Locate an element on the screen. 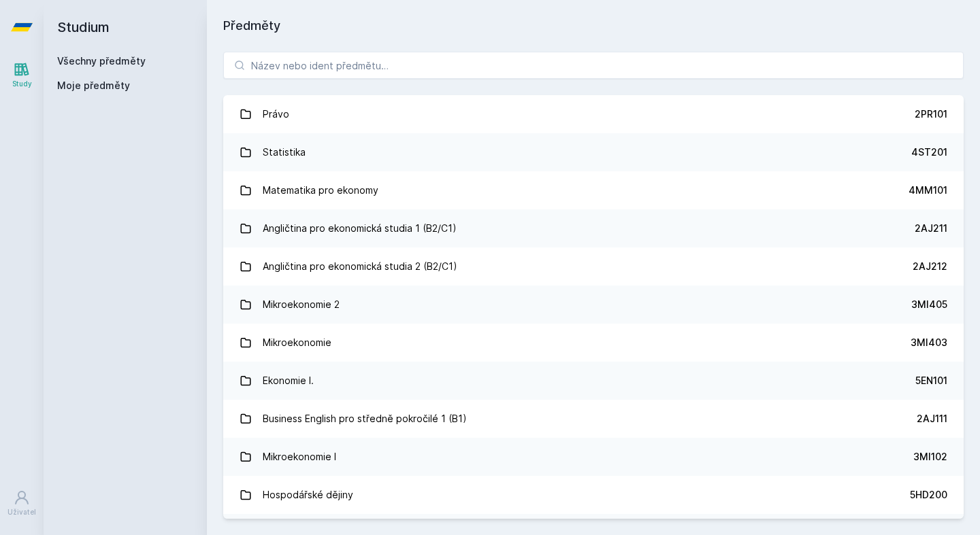 Image resolution: width=980 pixels, height=535 pixels. div: Matematika pro ekonomy is located at coordinates (320, 191).